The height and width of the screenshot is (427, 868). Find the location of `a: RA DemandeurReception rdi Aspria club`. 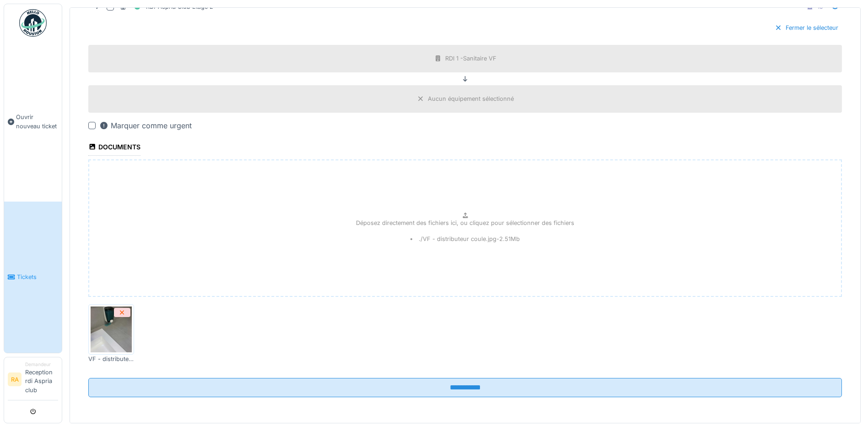

a: RA DemandeurReception rdi Aspria club is located at coordinates (33, 380).